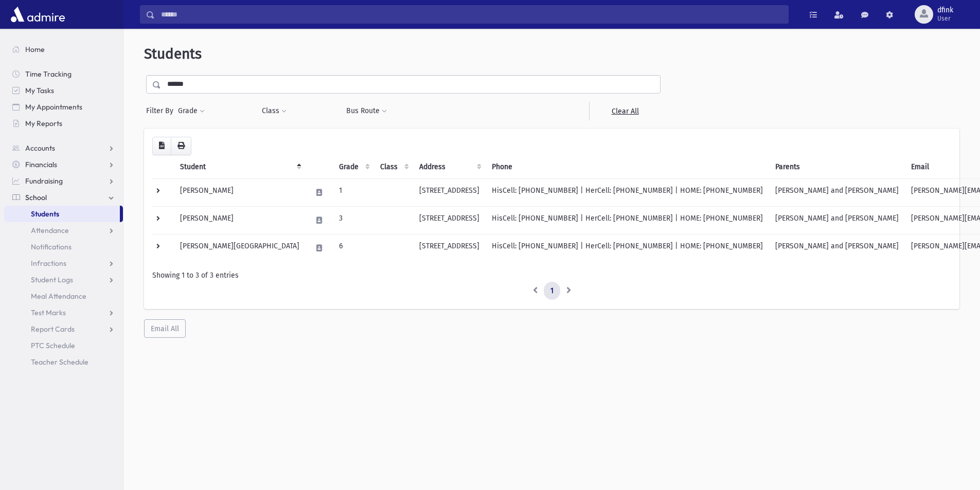 The image size is (980, 490). What do you see at coordinates (64, 329) in the screenshot?
I see `a: Report Cards` at bounding box center [64, 329].